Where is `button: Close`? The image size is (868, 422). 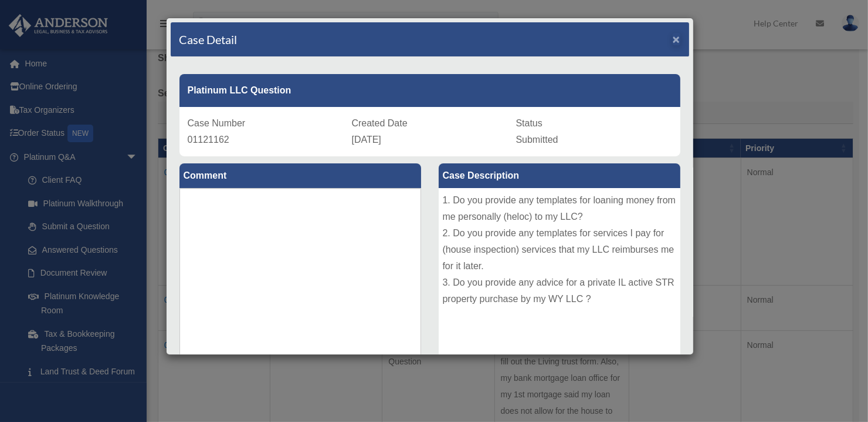 button: Close is located at coordinates (676, 39).